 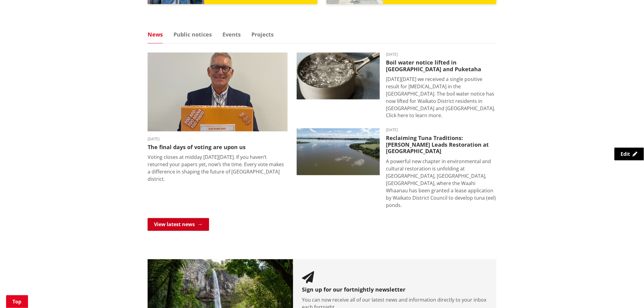 I want to click on a: Top, so click(x=17, y=301).